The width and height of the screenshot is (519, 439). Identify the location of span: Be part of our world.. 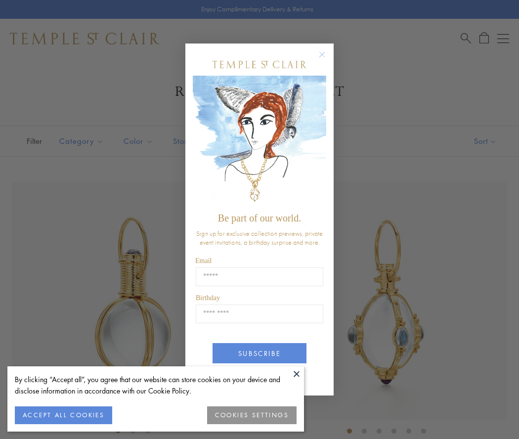
(260, 218).